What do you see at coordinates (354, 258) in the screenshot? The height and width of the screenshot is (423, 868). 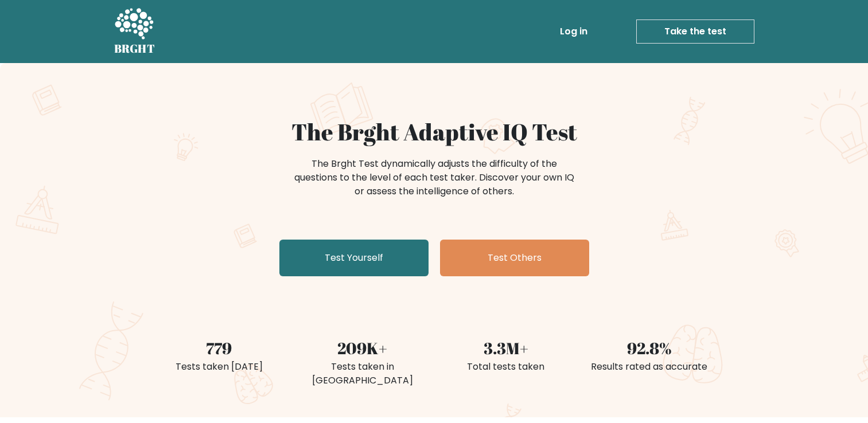 I see `a: Test Yourself` at bounding box center [354, 258].